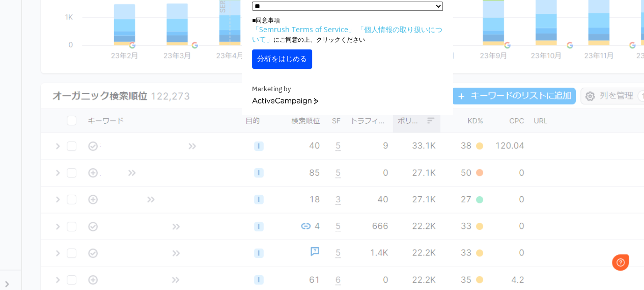 This screenshot has height=290, width=644. Describe the element at coordinates (282, 59) in the screenshot. I see `button: 分析をはじめる` at that location.